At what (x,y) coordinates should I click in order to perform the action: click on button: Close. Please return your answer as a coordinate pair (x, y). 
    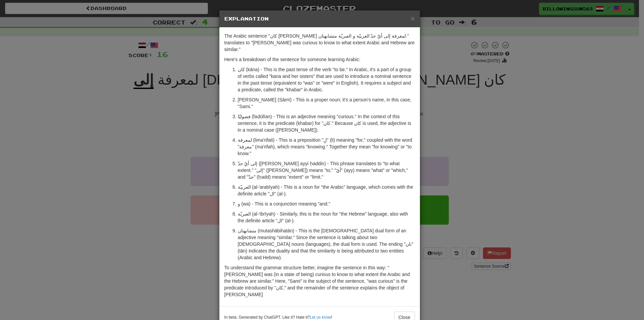
    Looking at the image, I should click on (413, 18).